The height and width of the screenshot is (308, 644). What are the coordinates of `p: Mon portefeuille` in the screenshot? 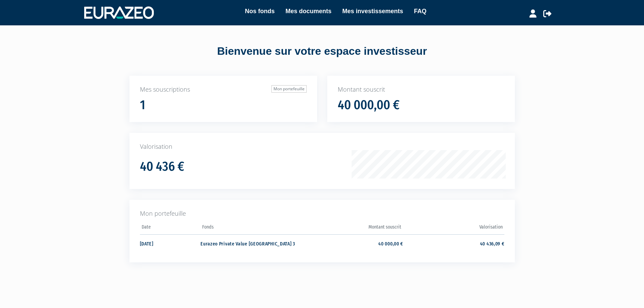 It's located at (322, 213).